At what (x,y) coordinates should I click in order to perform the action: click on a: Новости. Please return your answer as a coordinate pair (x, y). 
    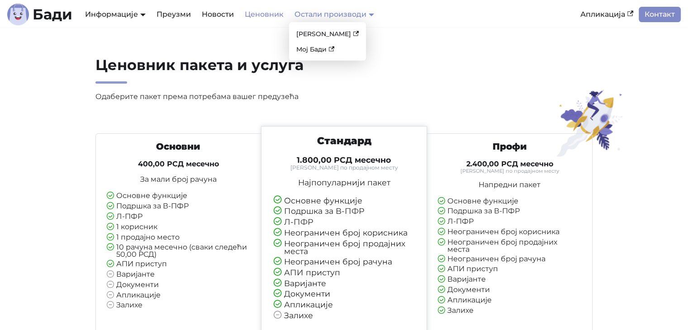
    Looking at the image, I should click on (218, 14).